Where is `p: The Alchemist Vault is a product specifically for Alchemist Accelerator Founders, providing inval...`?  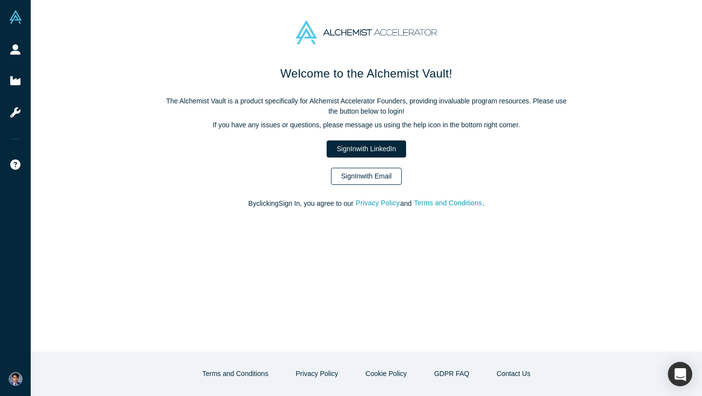 p: The Alchemist Vault is a product specifically for Alchemist Accelerator Founders, providing inval... is located at coordinates (367, 106).